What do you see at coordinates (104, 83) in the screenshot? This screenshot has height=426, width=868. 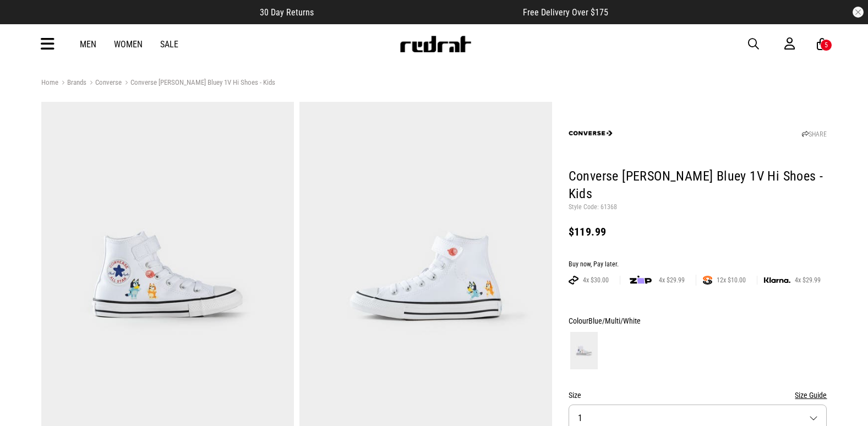 I see `a: Converse` at bounding box center [104, 83].